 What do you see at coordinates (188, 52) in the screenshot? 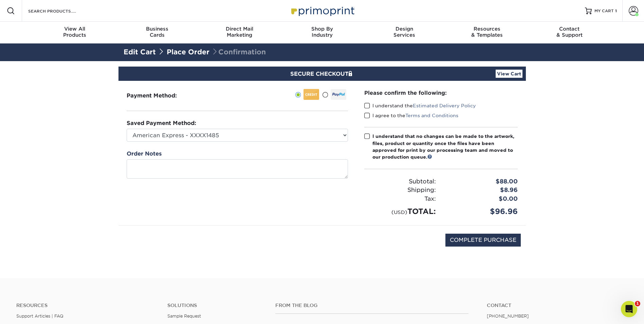
I see `a: Place Order` at bounding box center [188, 52].